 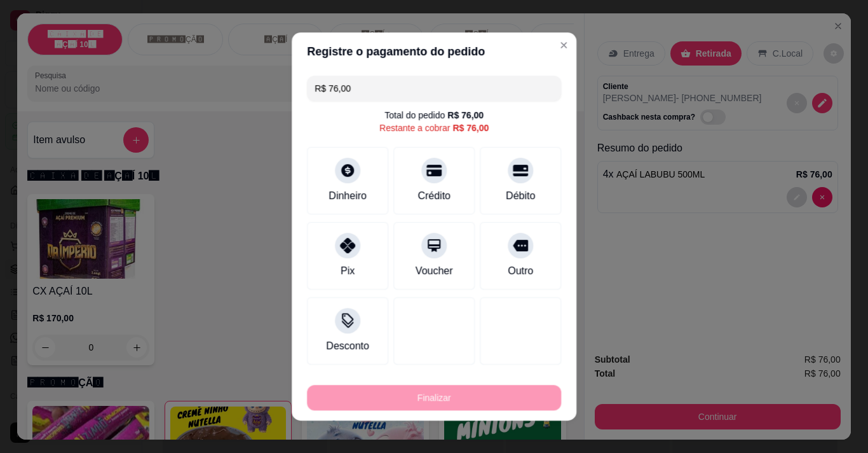 What do you see at coordinates (520, 196) in the screenshot?
I see `div: Débito` at bounding box center [520, 196].